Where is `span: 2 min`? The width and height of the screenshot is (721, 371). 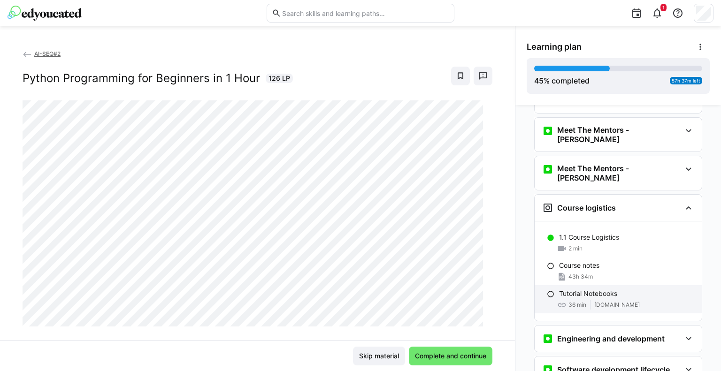
span: 2 min is located at coordinates (575, 249).